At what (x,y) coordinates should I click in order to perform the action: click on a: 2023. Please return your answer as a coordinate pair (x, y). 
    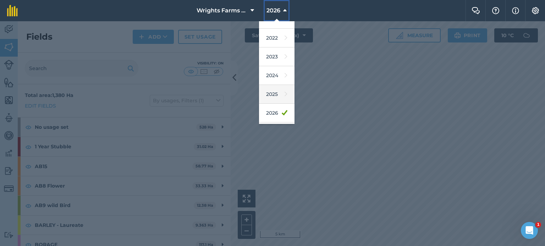
    Looking at the image, I should click on (277, 57).